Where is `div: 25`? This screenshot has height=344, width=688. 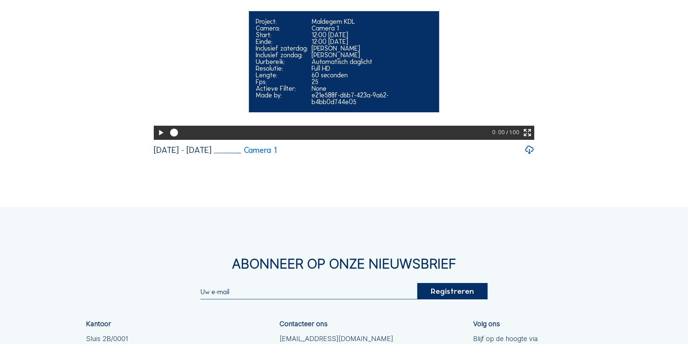
div: 25 is located at coordinates (372, 82).